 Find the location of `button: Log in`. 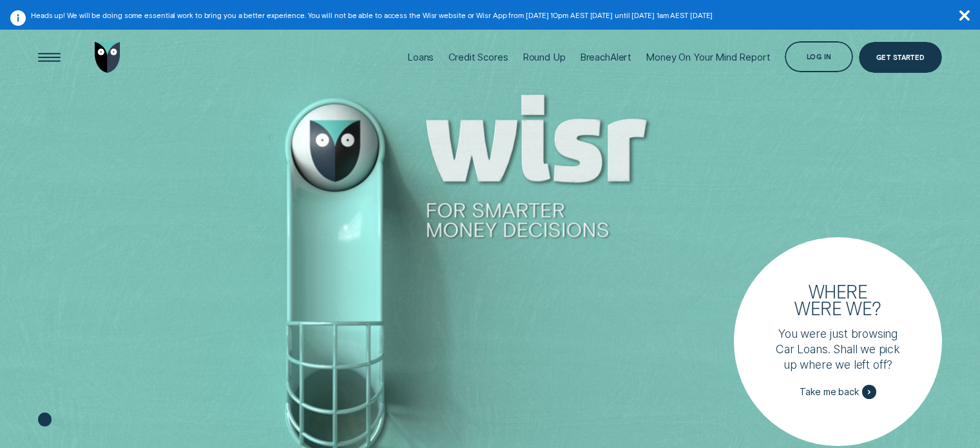

button: Log in is located at coordinates (818, 57).